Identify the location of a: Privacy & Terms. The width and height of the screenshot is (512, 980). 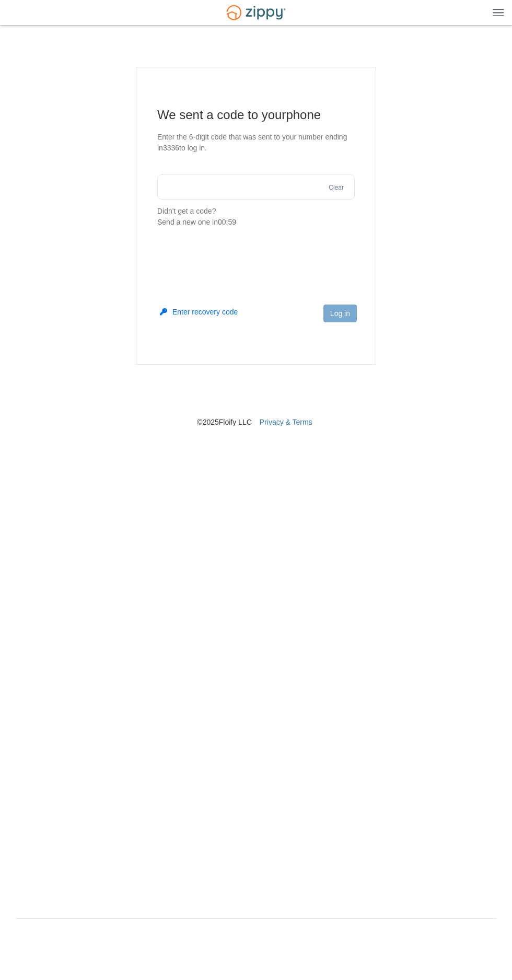
(286, 422).